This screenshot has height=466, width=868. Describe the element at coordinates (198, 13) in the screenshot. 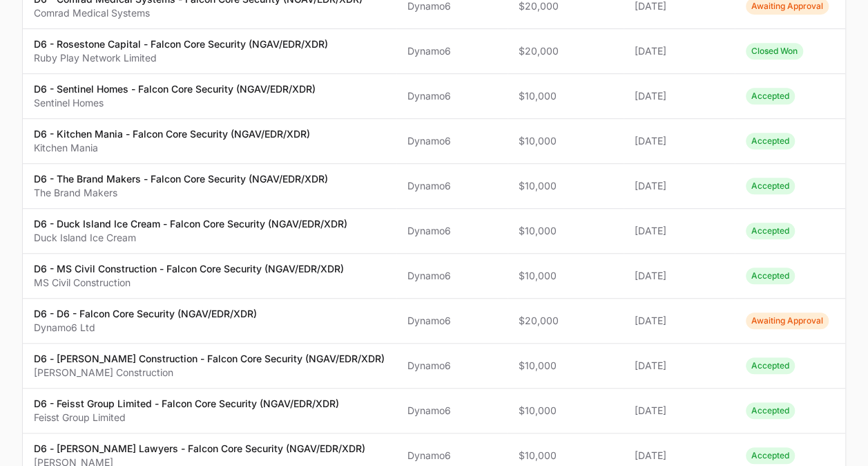

I see `p: Comrad Medical Systems` at that location.